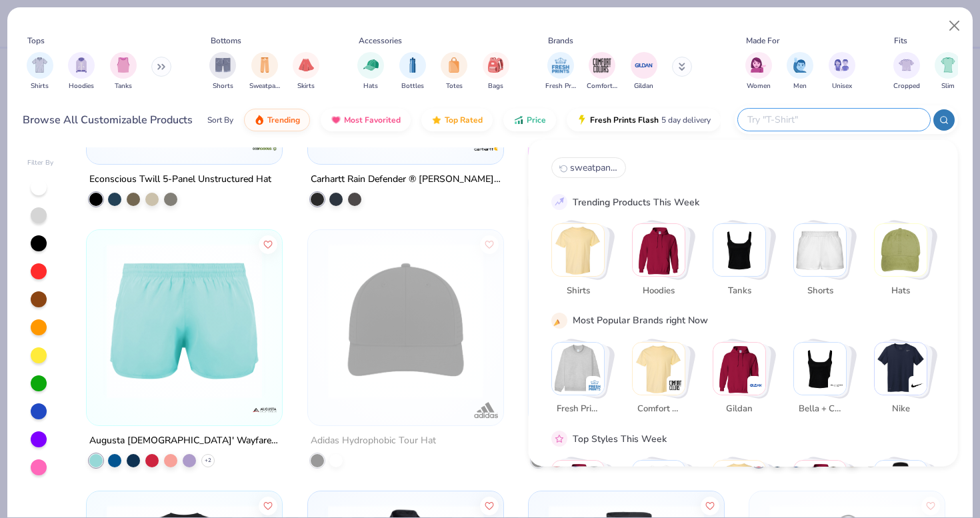 This screenshot has height=518, width=980. I want to click on img: Fresh Prints Image, so click(560, 65).